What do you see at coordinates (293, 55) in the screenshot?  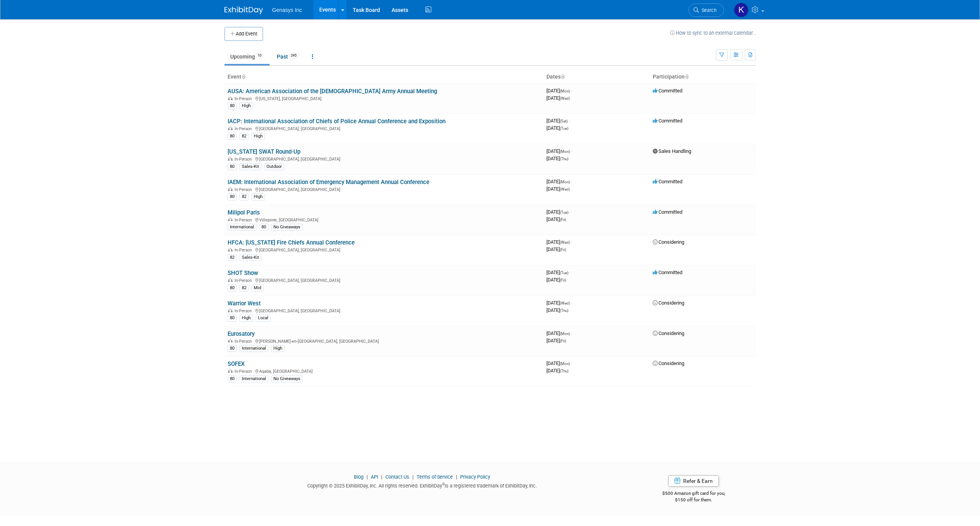 I see `span: 245` at bounding box center [293, 55].